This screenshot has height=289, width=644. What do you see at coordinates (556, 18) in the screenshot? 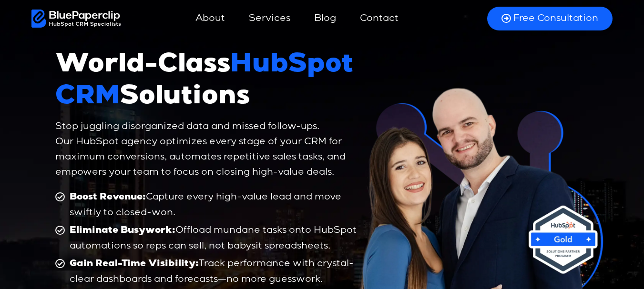
I see `span: Free Consultation` at bounding box center [556, 18].